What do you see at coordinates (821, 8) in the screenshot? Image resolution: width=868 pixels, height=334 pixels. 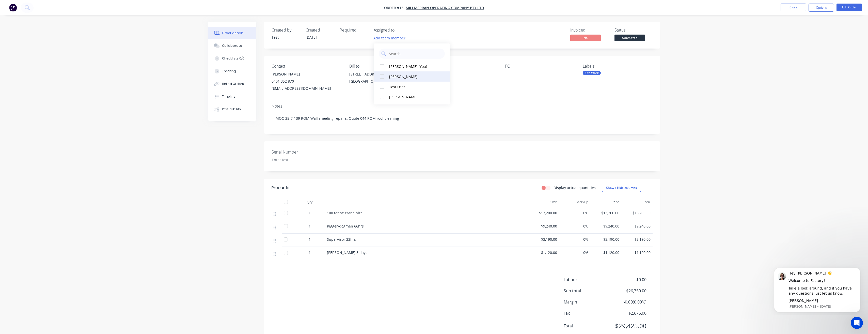 I see `button: Options` at bounding box center [821, 8].